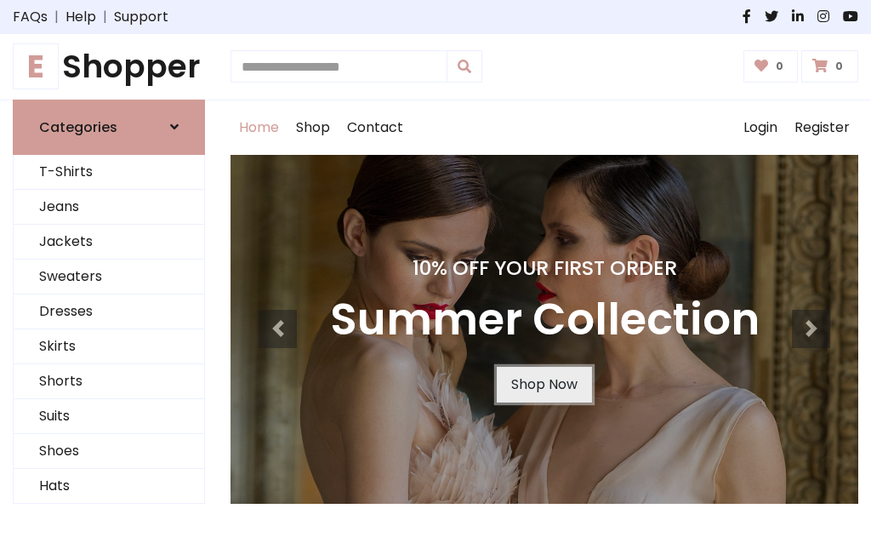 Image resolution: width=871 pixels, height=560 pixels. I want to click on a: FAQs, so click(30, 17).